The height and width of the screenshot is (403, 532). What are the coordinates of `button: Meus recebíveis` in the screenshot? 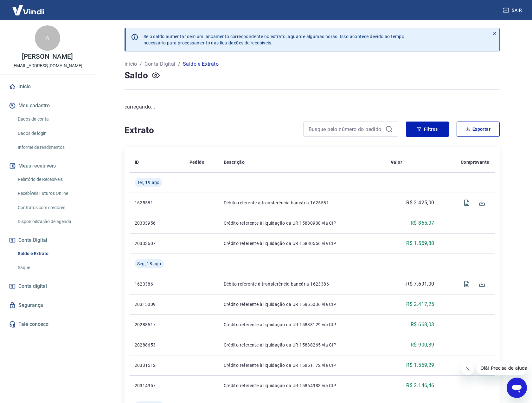 It's located at (47, 166).